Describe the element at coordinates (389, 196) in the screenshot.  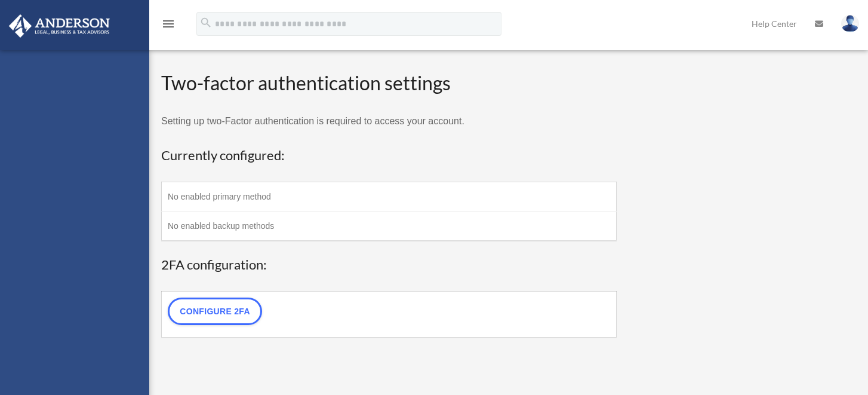
I see `td: No enabled primary method` at that location.